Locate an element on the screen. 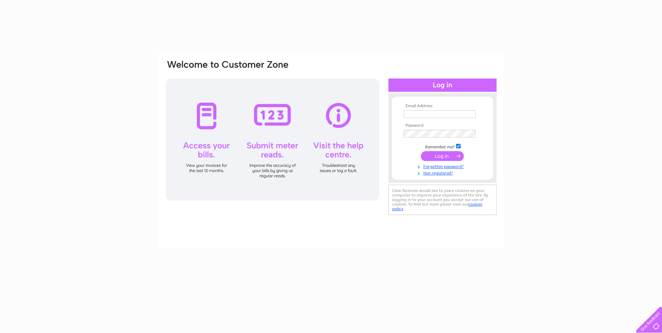  th: Password: is located at coordinates (443, 126).